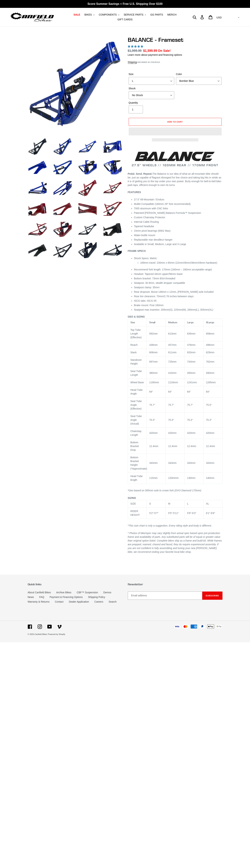 The image size is (250, 868). I want to click on input: Email address, so click(165, 595).